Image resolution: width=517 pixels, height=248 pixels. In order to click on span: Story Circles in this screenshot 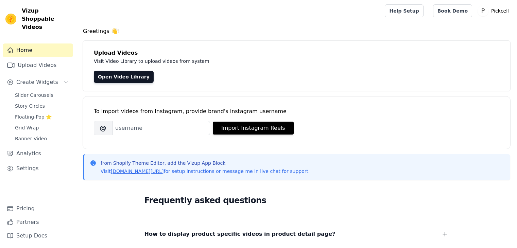, I will do `click(30, 106)`.